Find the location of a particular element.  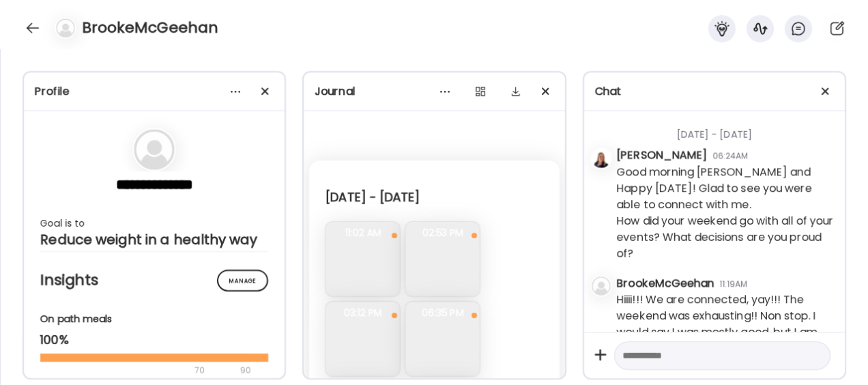

div: Chat is located at coordinates (715, 91).